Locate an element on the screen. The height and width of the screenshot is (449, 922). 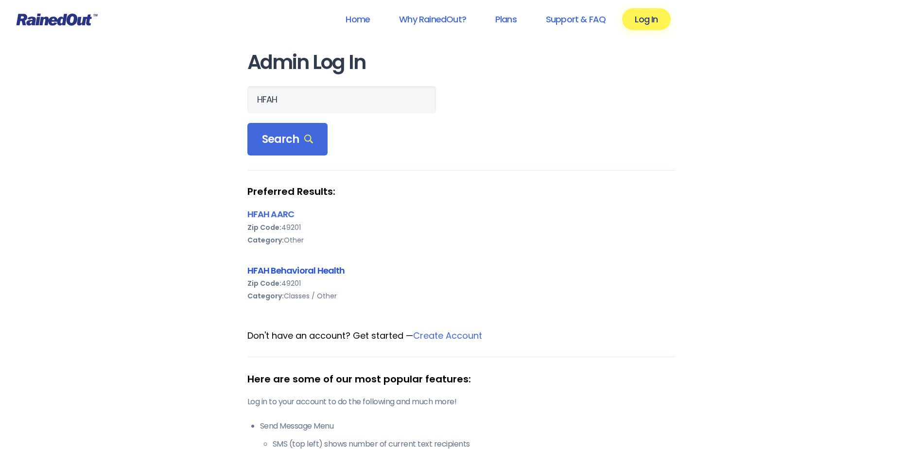
div: HFAH Behavioral Health is located at coordinates (461, 270).